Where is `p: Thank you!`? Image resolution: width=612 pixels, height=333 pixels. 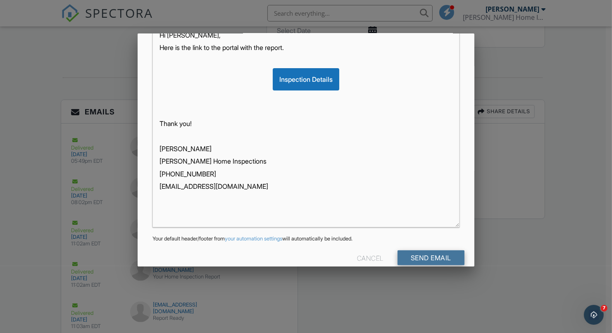
p: Thank you! is located at coordinates (306, 124).